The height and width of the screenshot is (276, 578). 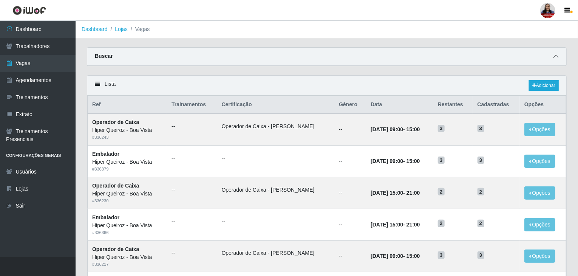 I want to click on div: # 336243, so click(x=127, y=137).